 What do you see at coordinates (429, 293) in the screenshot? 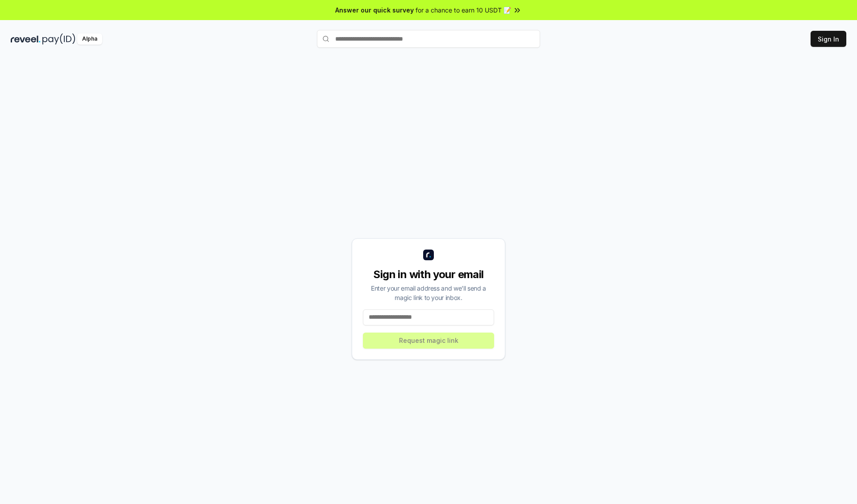
I see `div: Enter your email address and we’ll send a magic link to your inbox.` at bounding box center [429, 293].